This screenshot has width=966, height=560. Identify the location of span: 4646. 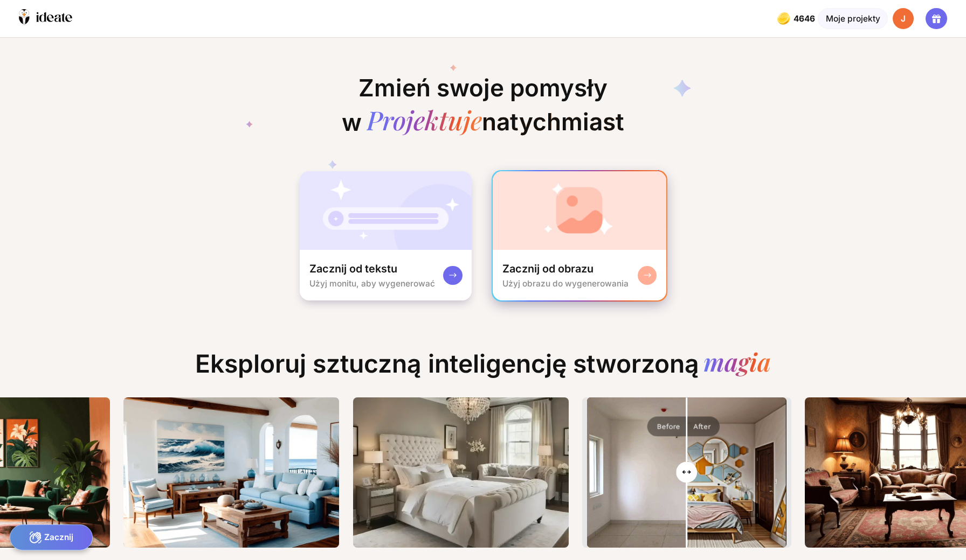
(800, 19).